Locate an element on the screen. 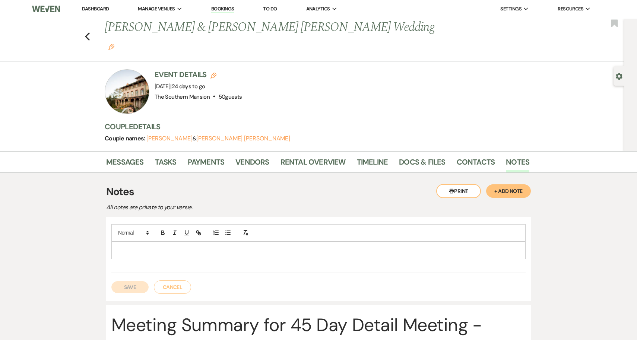 The image size is (637, 340). h3: Event Details is located at coordinates (198, 75).